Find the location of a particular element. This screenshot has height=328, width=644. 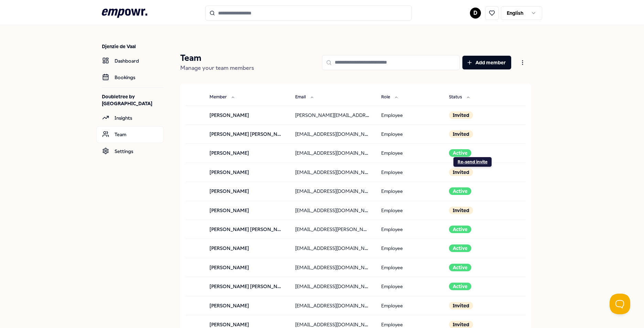

a: Bookings is located at coordinates (130, 77).